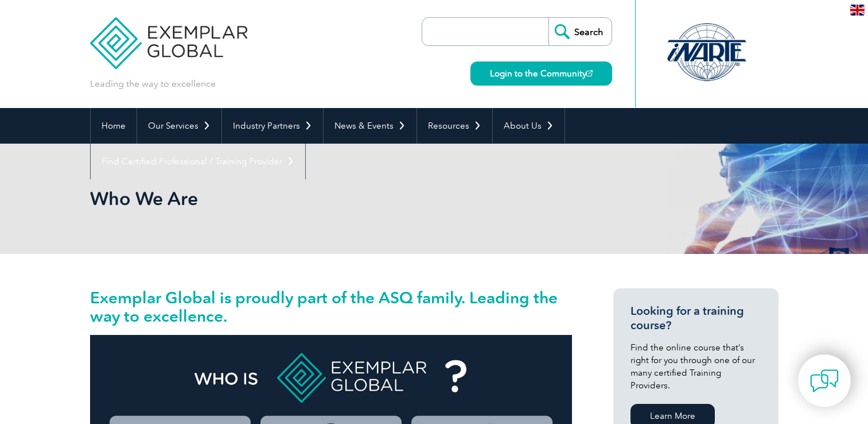  I want to click on a: Our Services, so click(179, 126).